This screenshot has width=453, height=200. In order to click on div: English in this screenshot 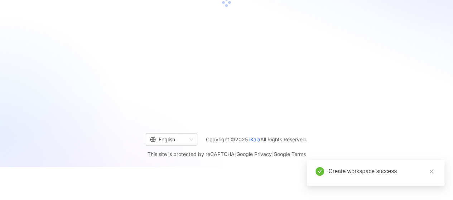, I will do `click(168, 140)`.